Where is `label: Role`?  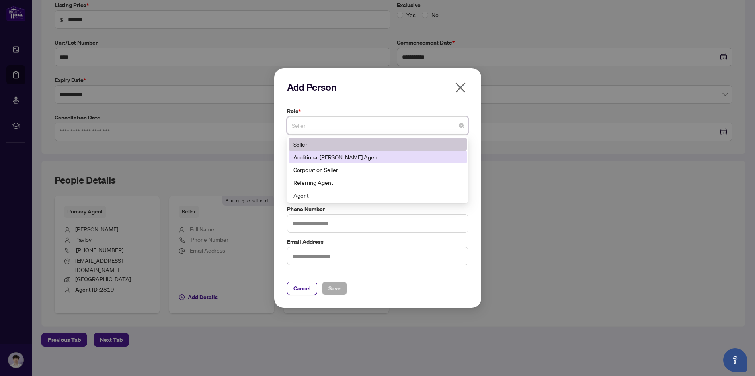
label: Role is located at coordinates (378, 111).